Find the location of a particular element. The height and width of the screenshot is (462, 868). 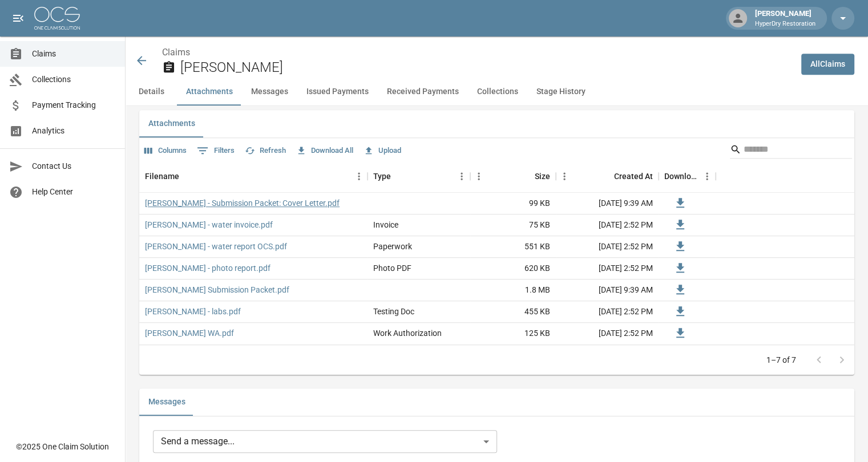

div: Photo PDF is located at coordinates (392, 268).